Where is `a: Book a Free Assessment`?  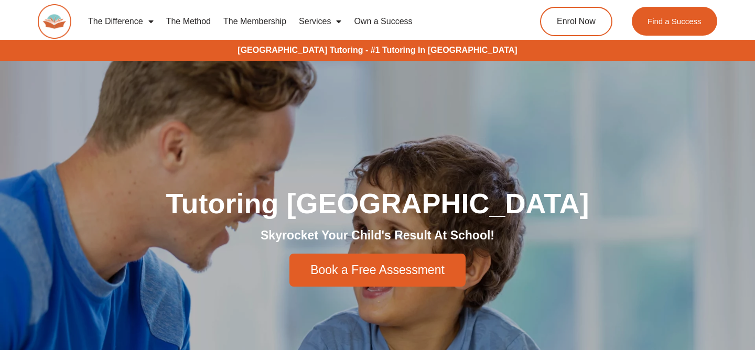 a: Book a Free Assessment is located at coordinates (377, 270).